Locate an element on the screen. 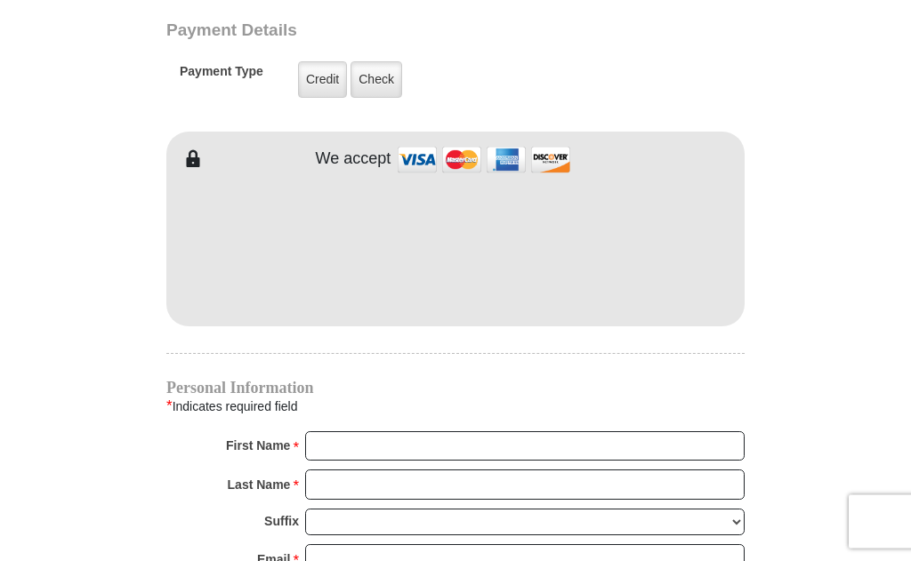 The image size is (911, 561). h3: Payment Details is located at coordinates (393, 31).